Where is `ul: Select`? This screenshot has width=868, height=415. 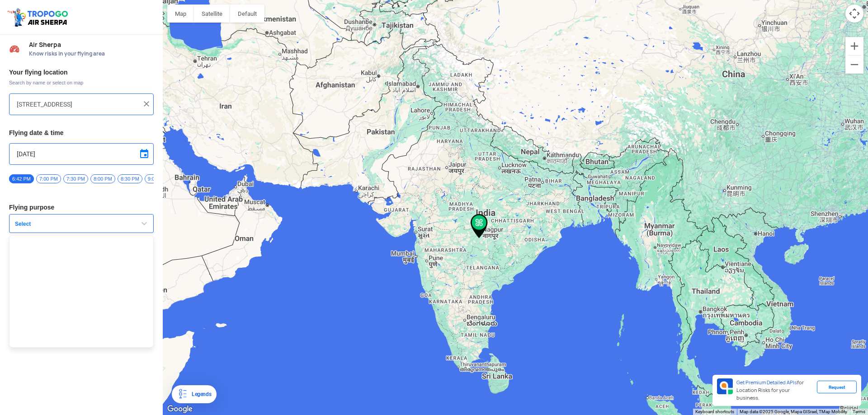 ul: Select is located at coordinates (81, 291).